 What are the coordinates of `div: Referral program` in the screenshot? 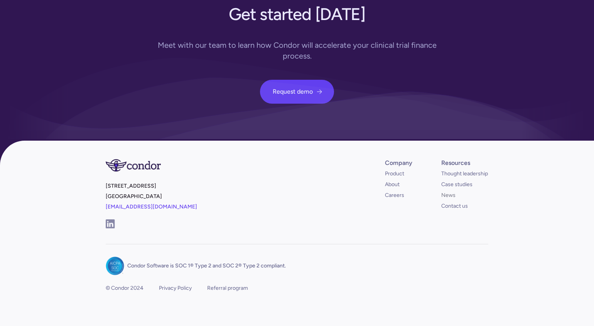 It's located at (228, 289).